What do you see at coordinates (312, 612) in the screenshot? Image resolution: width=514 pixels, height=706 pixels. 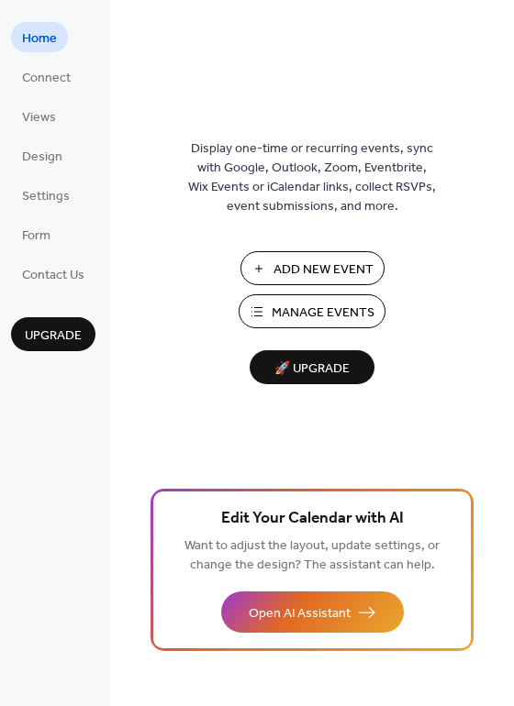 I see `button: Open AI Assistant` at bounding box center [312, 612].